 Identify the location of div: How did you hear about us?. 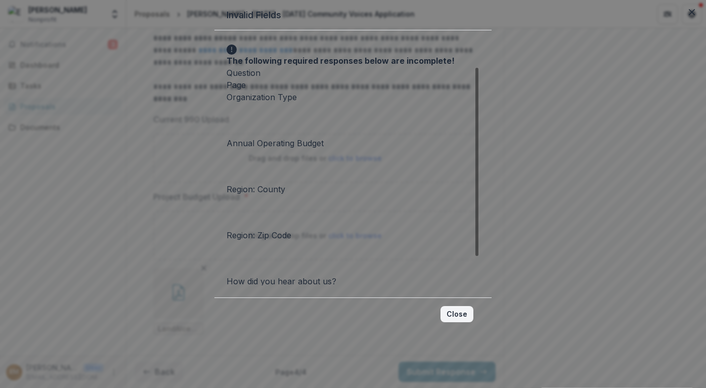
(353, 281).